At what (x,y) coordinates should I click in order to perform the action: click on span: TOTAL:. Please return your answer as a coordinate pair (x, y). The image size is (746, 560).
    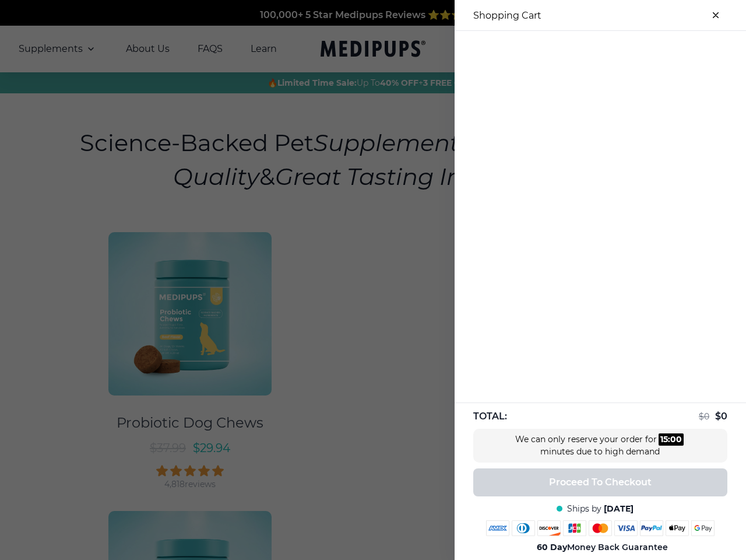
    Looking at the image, I should click on (490, 417).